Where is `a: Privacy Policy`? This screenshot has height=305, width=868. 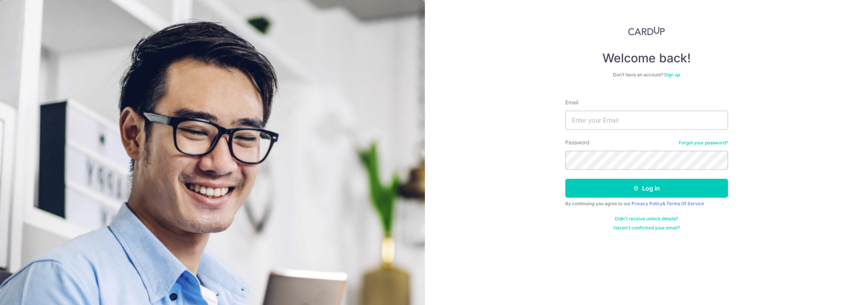
a: Privacy Policy is located at coordinates (647, 204).